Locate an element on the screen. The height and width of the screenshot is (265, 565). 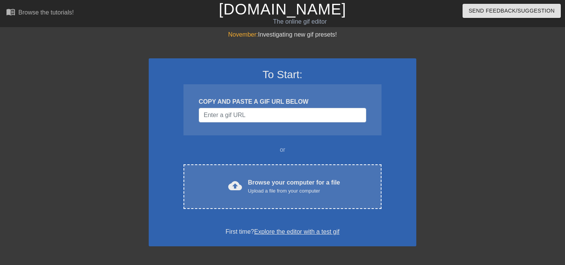
a: Explore the editor with a test gif is located at coordinates (296, 232).